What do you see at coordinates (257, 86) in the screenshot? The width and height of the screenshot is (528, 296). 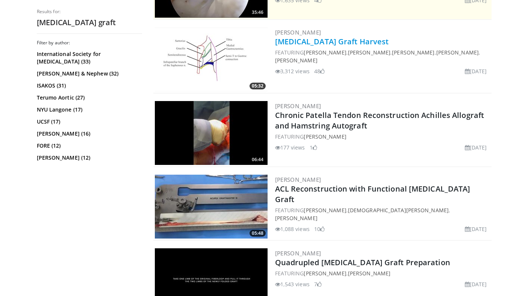 I see `span: 05:32` at bounding box center [257, 86].